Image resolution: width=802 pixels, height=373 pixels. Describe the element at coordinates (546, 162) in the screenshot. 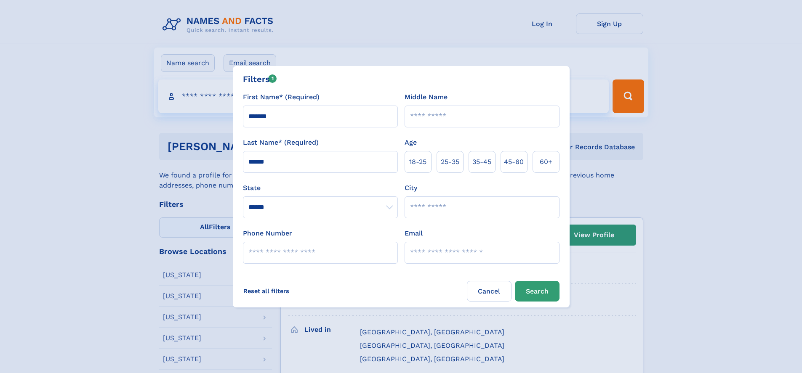

I see `span: 60+` at that location.